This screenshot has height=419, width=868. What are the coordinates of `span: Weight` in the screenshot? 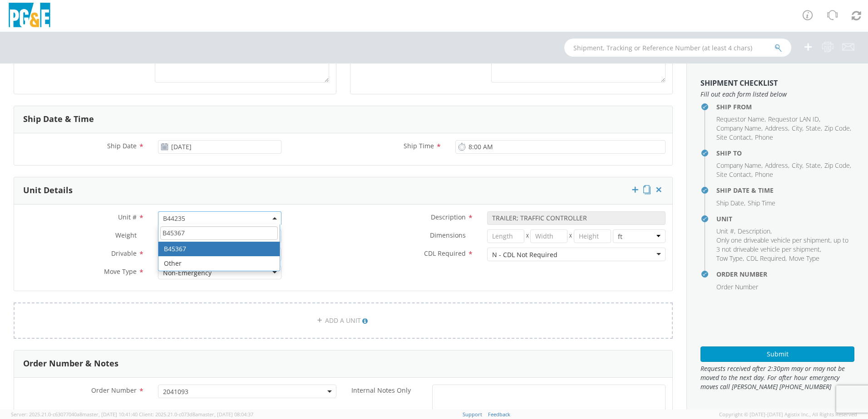 It's located at (126, 235).